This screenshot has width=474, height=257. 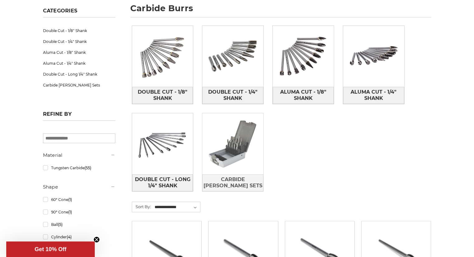 What do you see at coordinates (79, 225) in the screenshot?
I see `a: Ball` at bounding box center [79, 225].